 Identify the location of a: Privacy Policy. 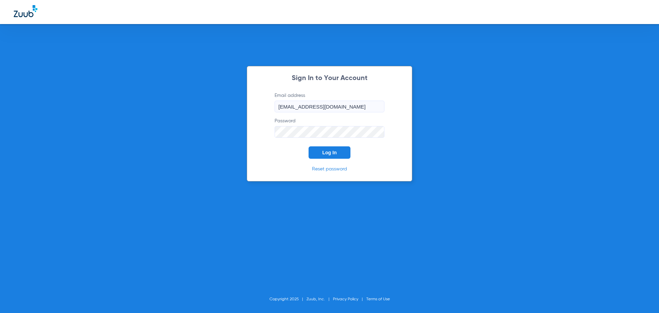
(346, 299).